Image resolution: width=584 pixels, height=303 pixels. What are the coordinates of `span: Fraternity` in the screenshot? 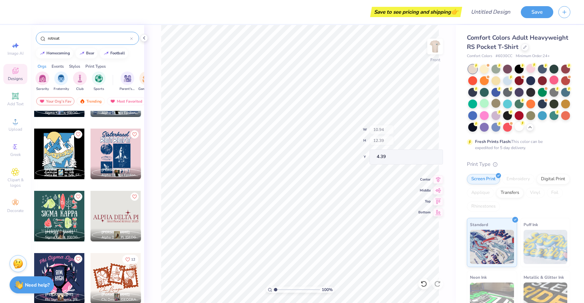 It's located at (61, 89).